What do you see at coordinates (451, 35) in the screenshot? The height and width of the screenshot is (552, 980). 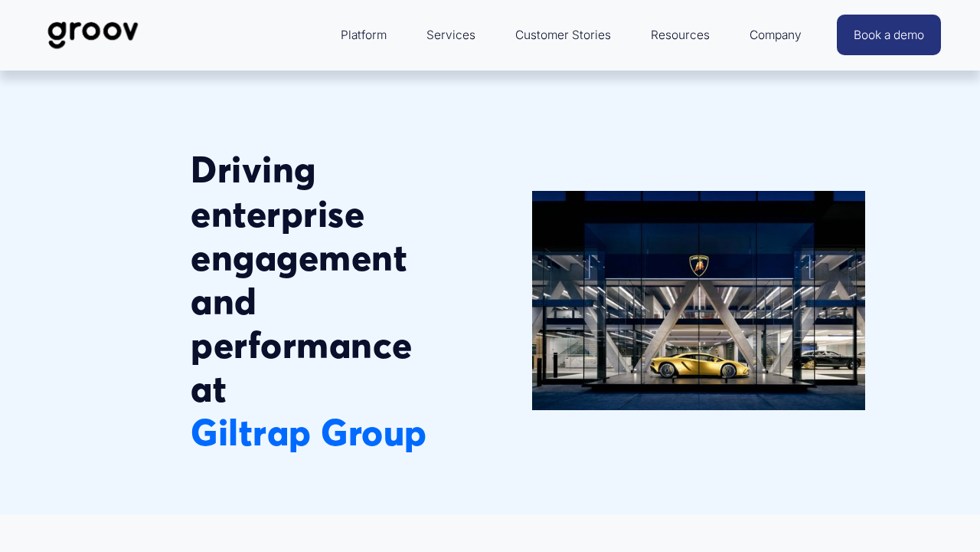 I see `a: Services` at bounding box center [451, 35].